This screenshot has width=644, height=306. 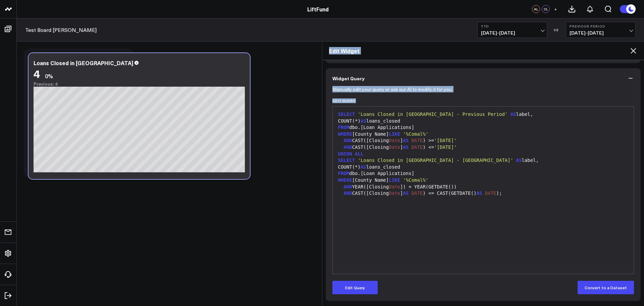 I want to click on div: CAST([Closing ] ) >=, so click(x=483, y=141).